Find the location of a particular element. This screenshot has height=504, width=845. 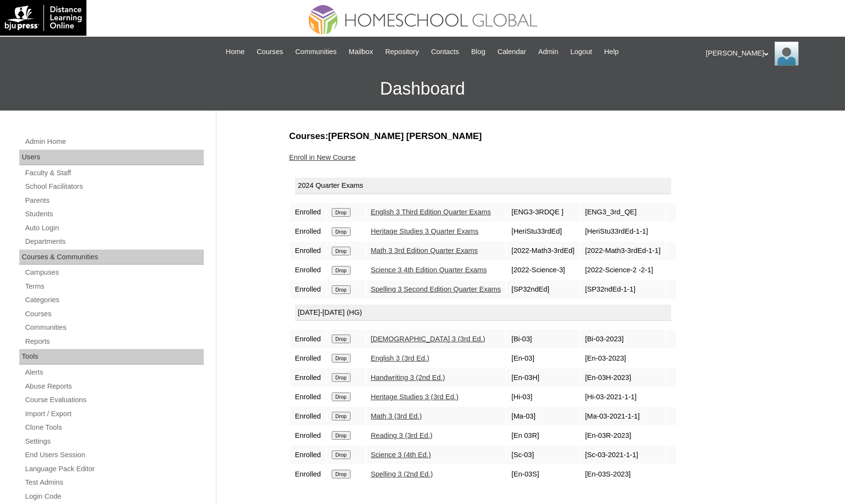

td: [En 03R] is located at coordinates (542, 435).